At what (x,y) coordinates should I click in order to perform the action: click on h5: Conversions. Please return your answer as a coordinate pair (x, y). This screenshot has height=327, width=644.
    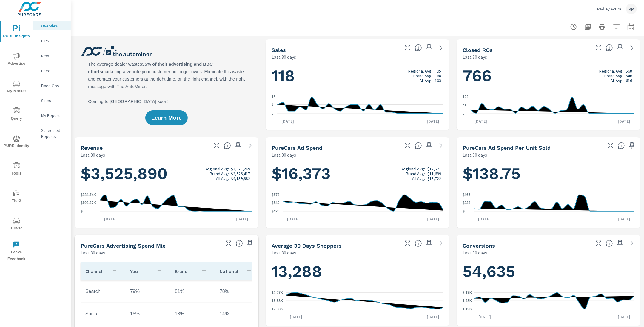
    Looking at the image, I should click on (478, 246).